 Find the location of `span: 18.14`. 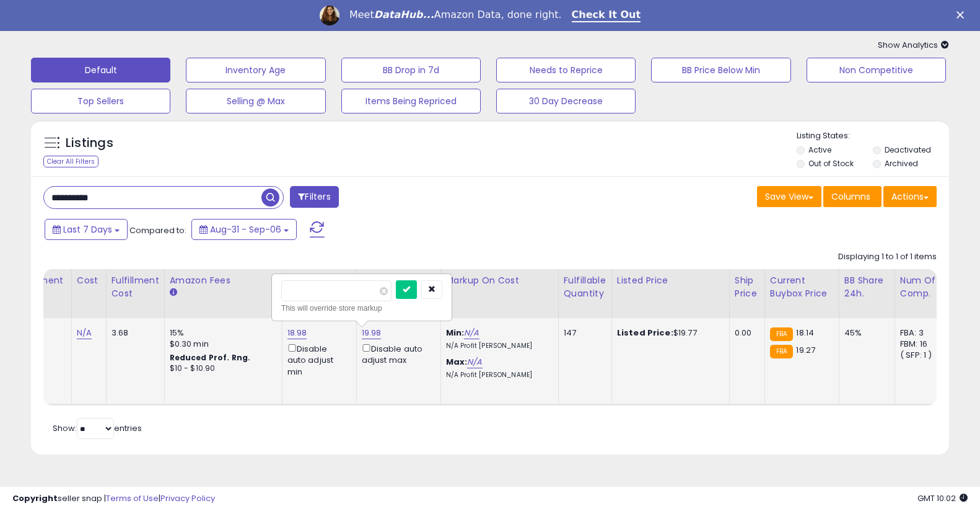

span: 18.14 is located at coordinates (804, 332).